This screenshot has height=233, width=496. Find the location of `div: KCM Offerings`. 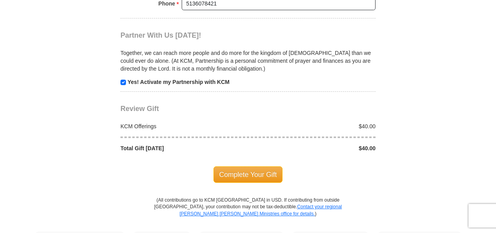

div: KCM Offerings is located at coordinates (182, 126).